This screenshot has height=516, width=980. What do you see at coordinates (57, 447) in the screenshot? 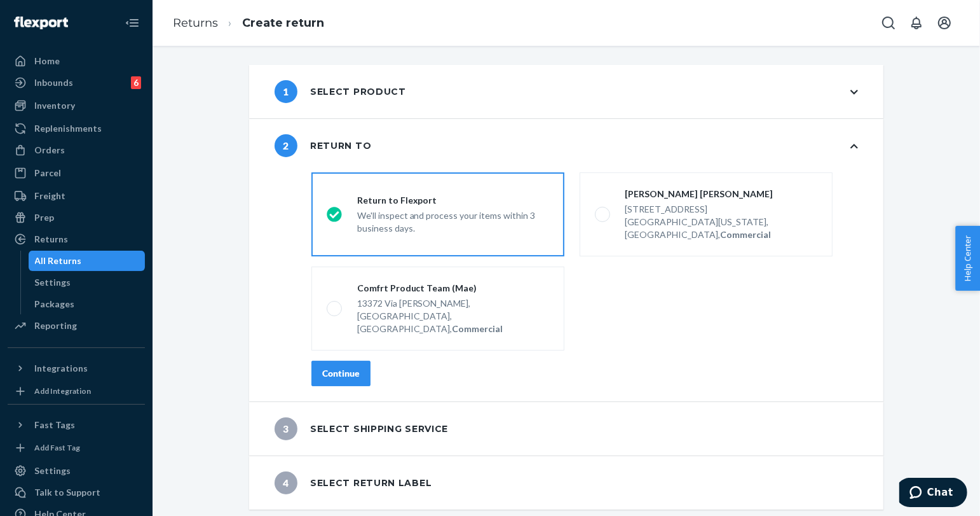
I see `div: Add Fast Tag` at bounding box center [57, 447].